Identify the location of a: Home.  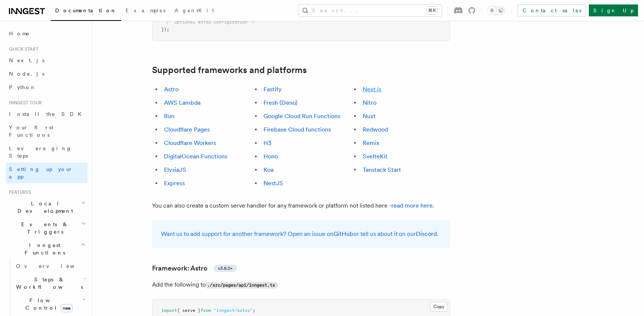
(47, 33).